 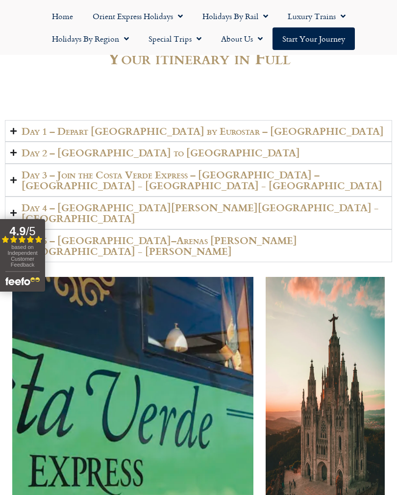 I want to click on a: Luxury Trains, so click(x=317, y=16).